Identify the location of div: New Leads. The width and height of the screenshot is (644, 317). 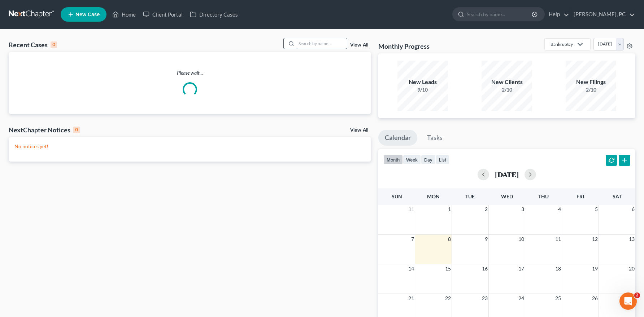
(422, 82).